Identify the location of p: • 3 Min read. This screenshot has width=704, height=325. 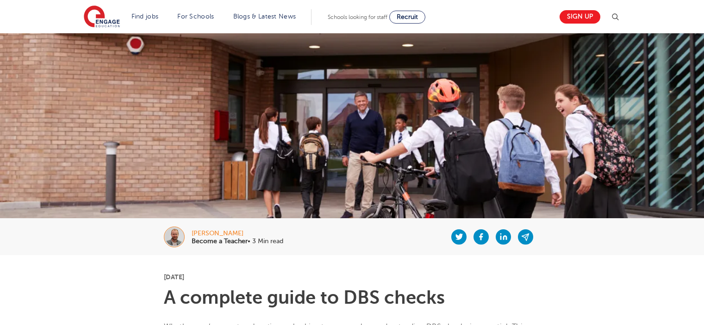
(237, 241).